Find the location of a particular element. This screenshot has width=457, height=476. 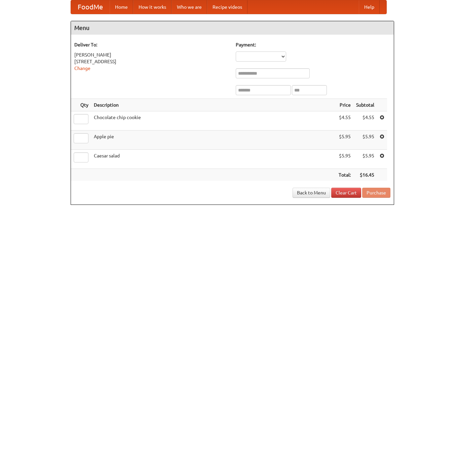

button: Purchase is located at coordinates (376, 193).